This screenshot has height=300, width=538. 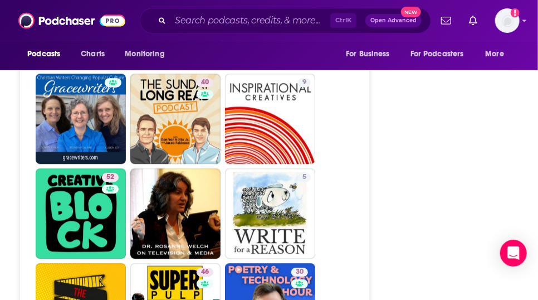 What do you see at coordinates (110, 177) in the screenshot?
I see `span: 52` at bounding box center [110, 177].